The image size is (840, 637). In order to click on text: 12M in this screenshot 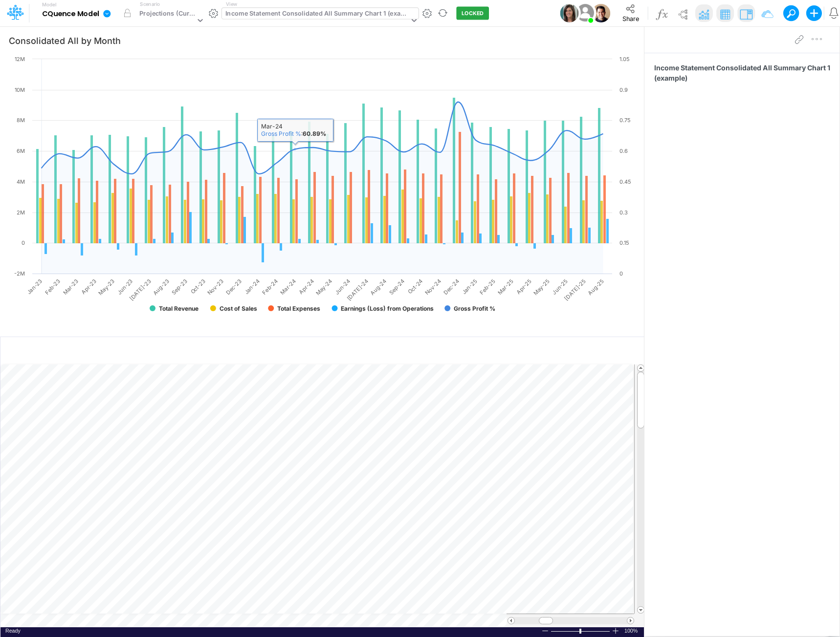, I will do `click(19, 59)`.